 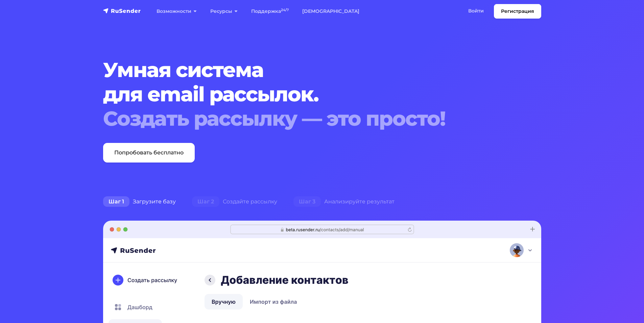 I want to click on sup: 24/7, so click(x=285, y=10).